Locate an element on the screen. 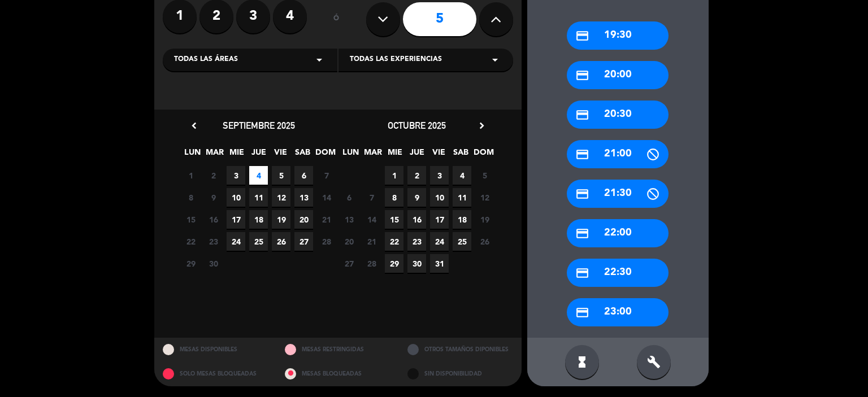 Image resolution: width=868 pixels, height=397 pixels. div: MESAS DISPONIBLES is located at coordinates (215, 350).